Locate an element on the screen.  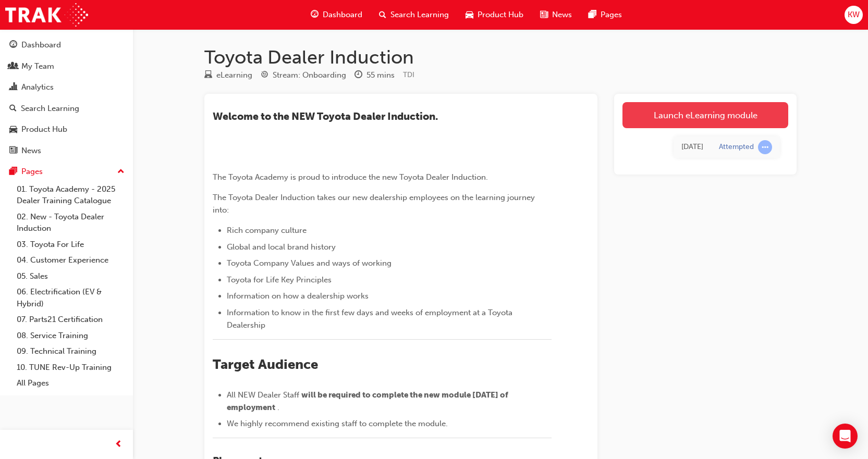
span: Global and local brand history is located at coordinates (281, 247).